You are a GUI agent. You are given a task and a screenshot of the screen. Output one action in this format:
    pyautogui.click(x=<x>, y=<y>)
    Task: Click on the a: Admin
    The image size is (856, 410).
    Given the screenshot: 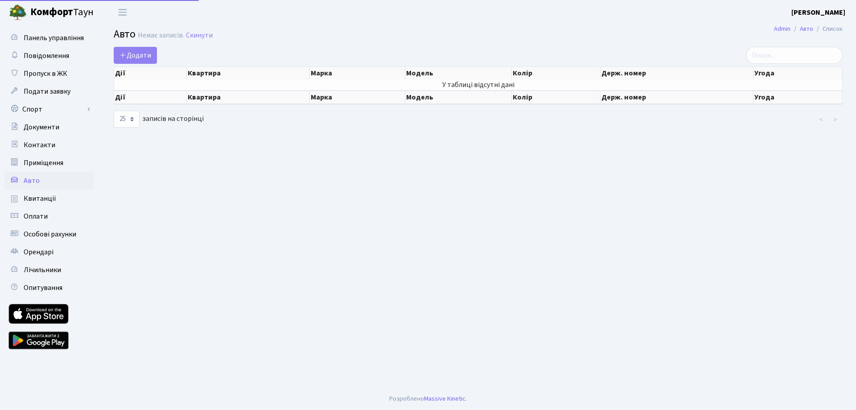 What is the action you would take?
    pyautogui.click(x=782, y=29)
    